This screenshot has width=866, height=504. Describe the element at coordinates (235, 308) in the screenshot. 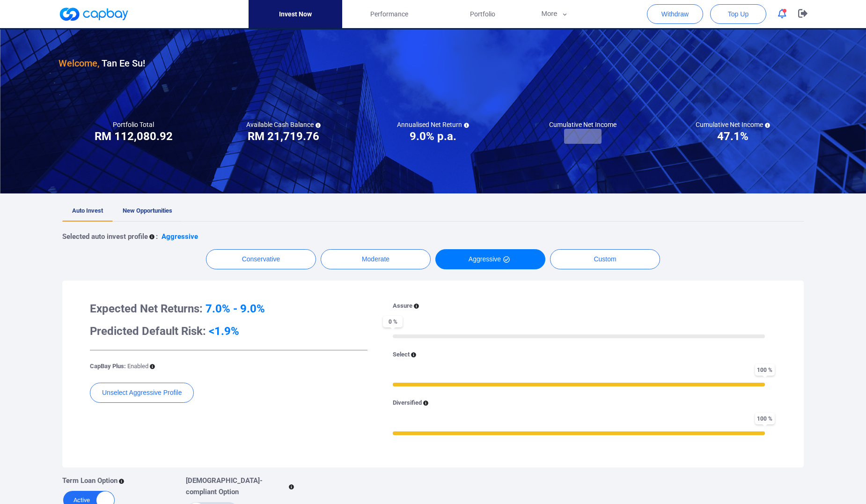

I see `span: 7.0% - 9.0%` at that location.